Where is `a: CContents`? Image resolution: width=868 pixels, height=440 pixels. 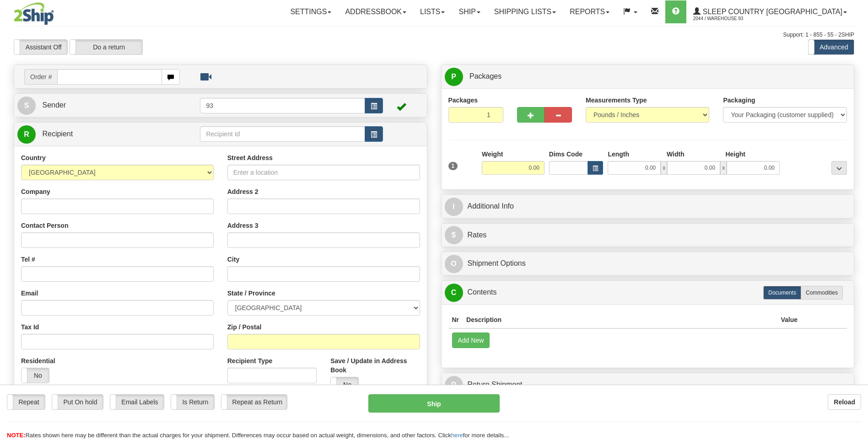 a: CContents is located at coordinates (648, 293).